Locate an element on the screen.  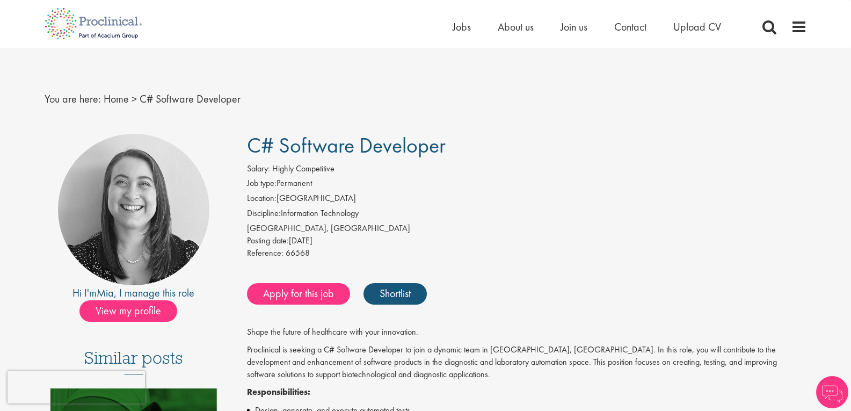
span: Jobs is located at coordinates (462, 27).